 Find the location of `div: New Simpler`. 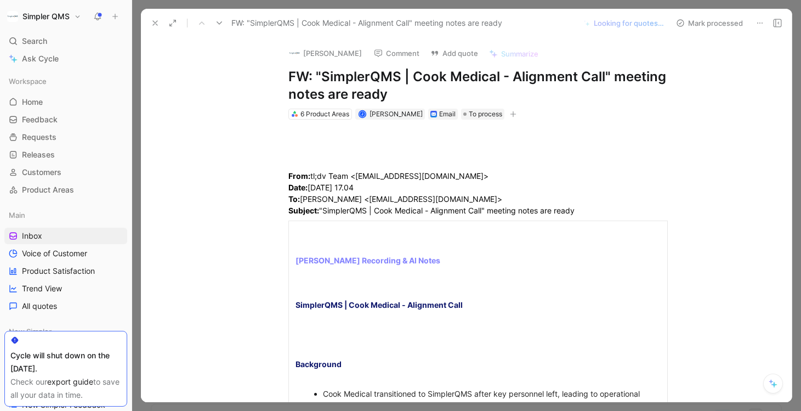

div: New Simpler is located at coordinates (66, 331).